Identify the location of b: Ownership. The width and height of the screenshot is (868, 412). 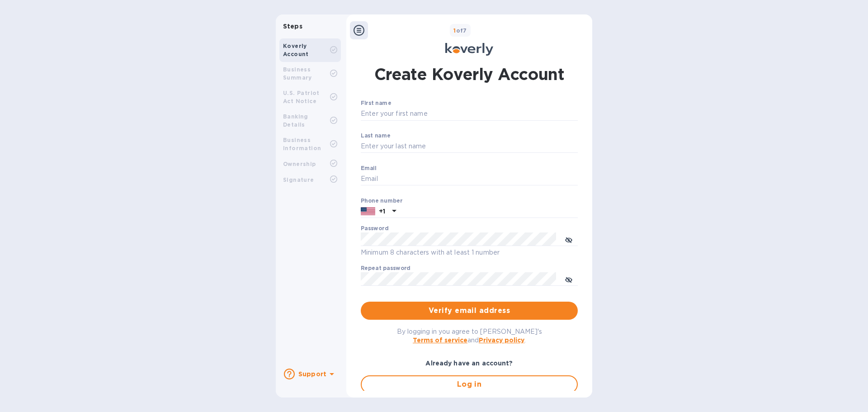
(300, 163).